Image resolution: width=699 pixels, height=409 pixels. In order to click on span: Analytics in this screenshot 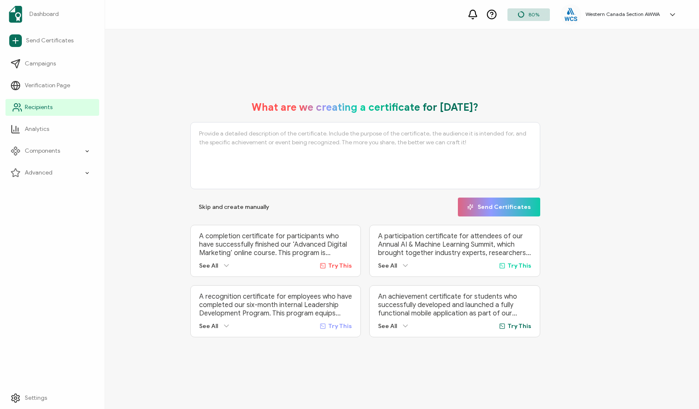, I will do `click(37, 129)`.